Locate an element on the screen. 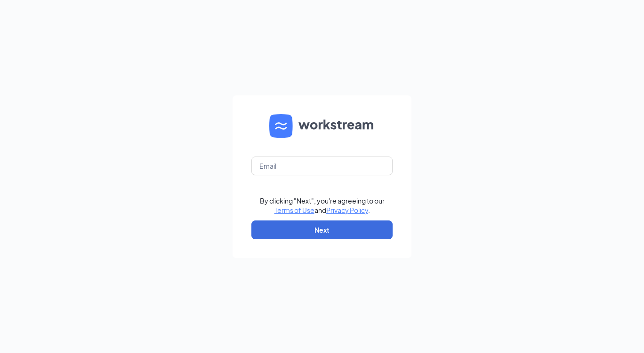 This screenshot has width=644, height=353. button: Next is located at coordinates (322, 229).